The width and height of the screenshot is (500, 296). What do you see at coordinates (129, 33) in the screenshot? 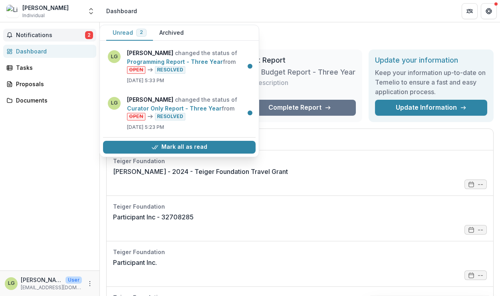
I see `button: Unread` at bounding box center [129, 33].